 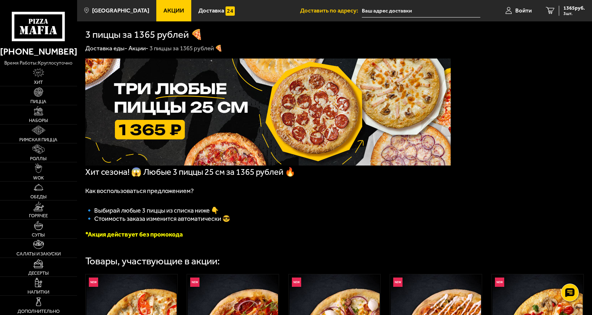 I want to click on span: 1365 руб., so click(x=574, y=8).